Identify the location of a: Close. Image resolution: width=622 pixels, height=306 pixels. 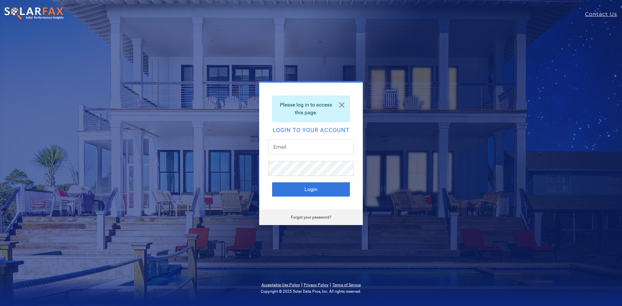
(342, 105).